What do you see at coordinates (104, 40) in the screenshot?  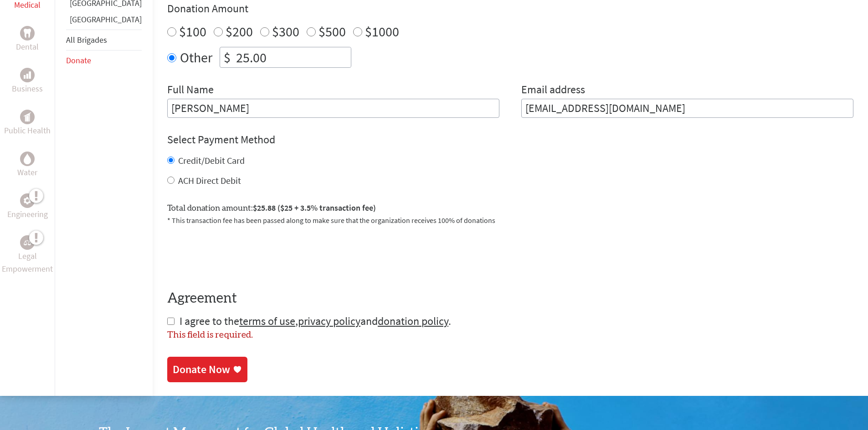 I see `li: All Brigades` at bounding box center [104, 40].